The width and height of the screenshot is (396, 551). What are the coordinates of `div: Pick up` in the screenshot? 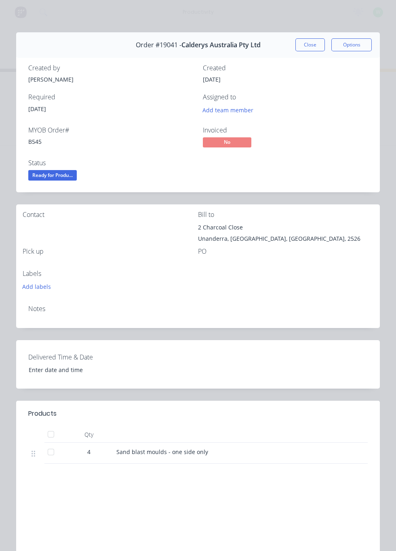 It's located at (110, 251).